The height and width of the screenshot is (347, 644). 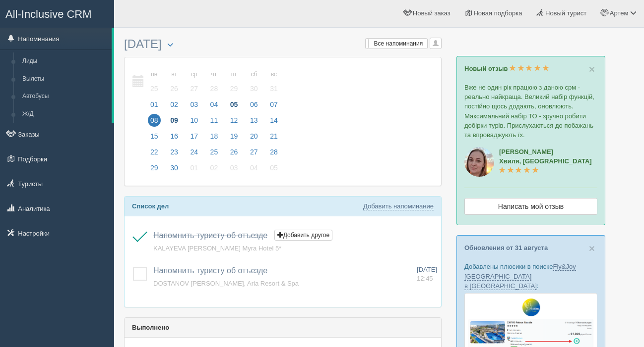 What do you see at coordinates (65, 97) in the screenshot?
I see `a: Автобусы` at bounding box center [65, 97].